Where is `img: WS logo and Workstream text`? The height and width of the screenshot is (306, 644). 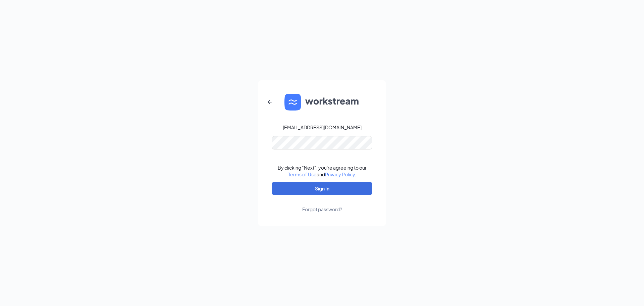
img: WS logo and Workstream text is located at coordinates (322, 102).